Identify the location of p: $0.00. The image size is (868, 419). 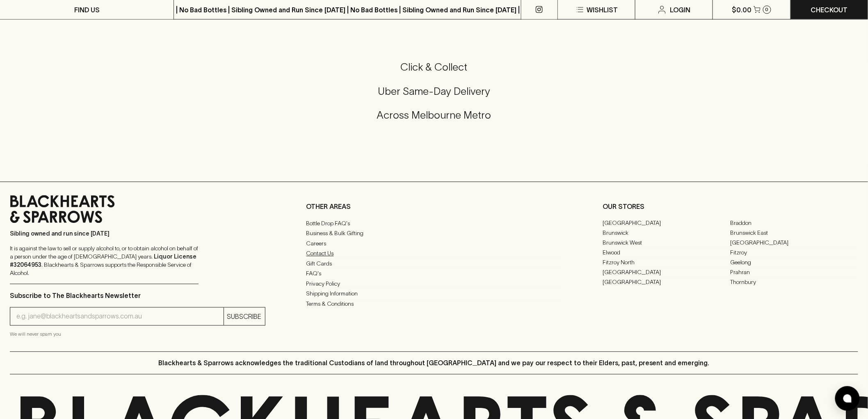
(742, 10).